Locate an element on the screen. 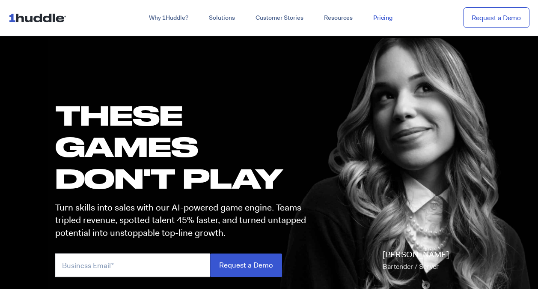  p: Turn skills into sales with our AI-powered game engine. Teams tripled revenue, spotted talent 45%... is located at coordinates (185, 220).